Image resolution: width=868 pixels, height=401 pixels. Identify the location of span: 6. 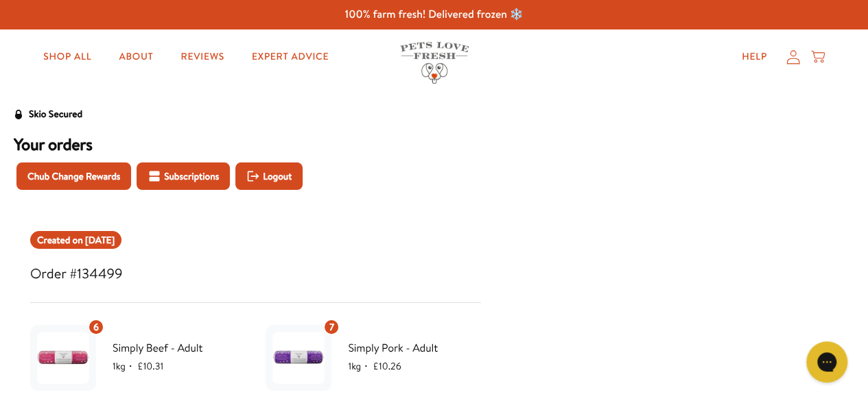
(96, 327).